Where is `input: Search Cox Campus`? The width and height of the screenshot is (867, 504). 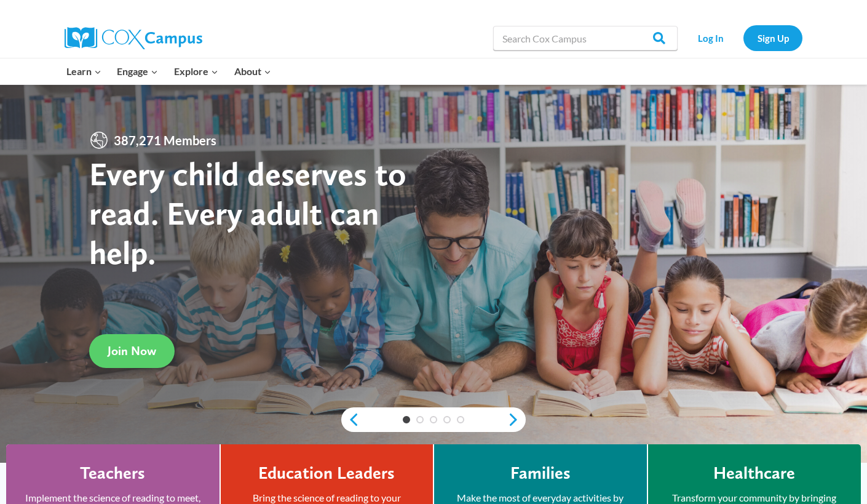
input: Search Cox Campus is located at coordinates (585, 38).